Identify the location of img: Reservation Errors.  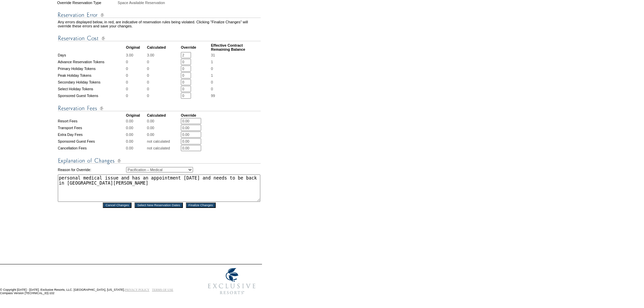
(159, 15).